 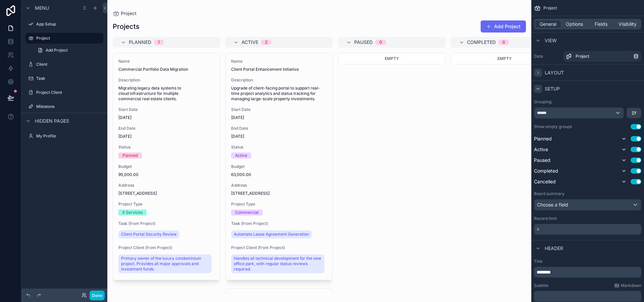 I want to click on span: Markdown, so click(x=631, y=285).